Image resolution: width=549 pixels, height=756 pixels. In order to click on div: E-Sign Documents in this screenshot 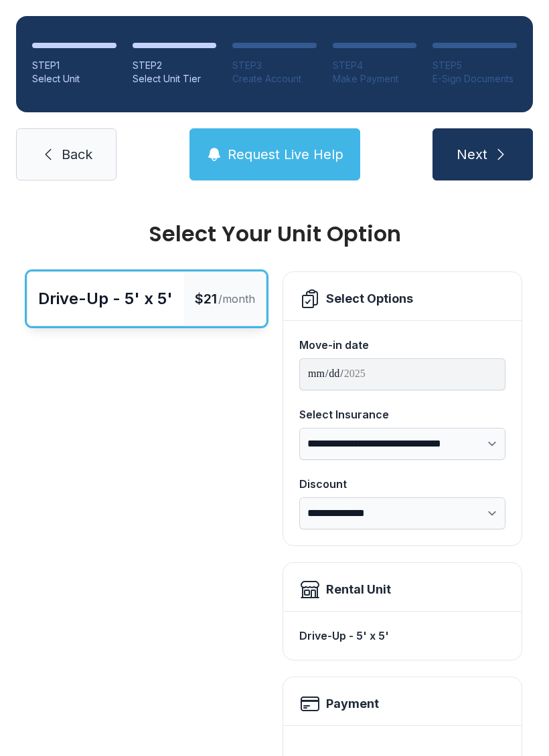, I will do `click(474, 79)`.